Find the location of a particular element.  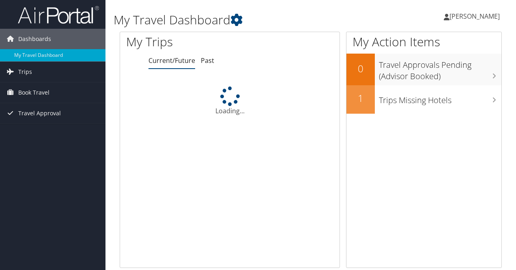

div: Loading... is located at coordinates (230, 101).